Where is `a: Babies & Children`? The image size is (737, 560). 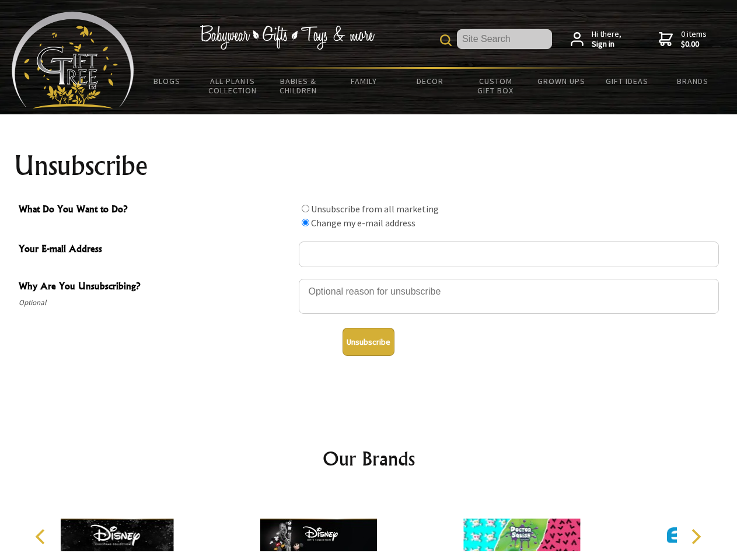
a: Babies & Children is located at coordinates (299, 86).